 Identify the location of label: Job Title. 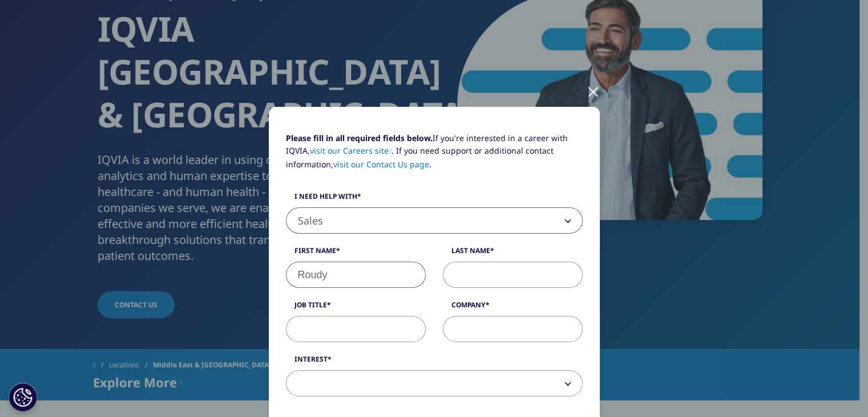
(355, 308).